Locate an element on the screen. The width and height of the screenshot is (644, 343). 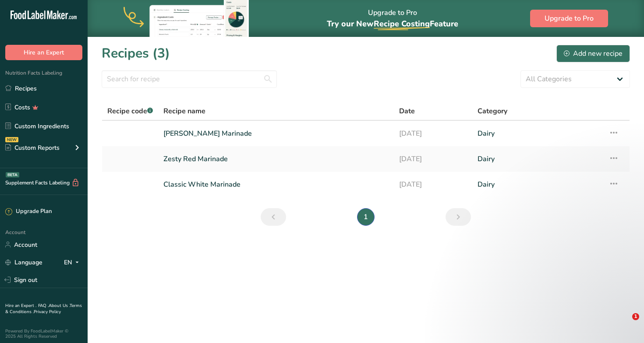
span: Date is located at coordinates (407, 111).